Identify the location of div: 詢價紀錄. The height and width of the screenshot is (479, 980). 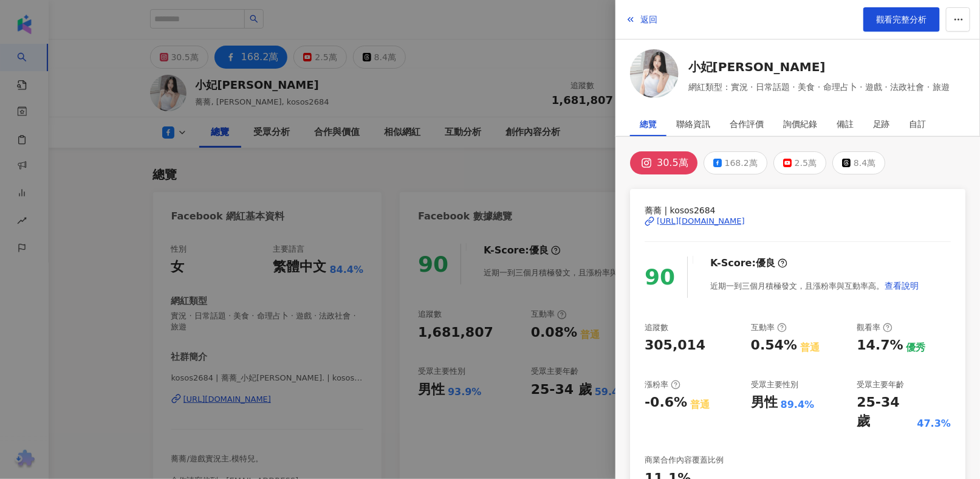
(800, 124).